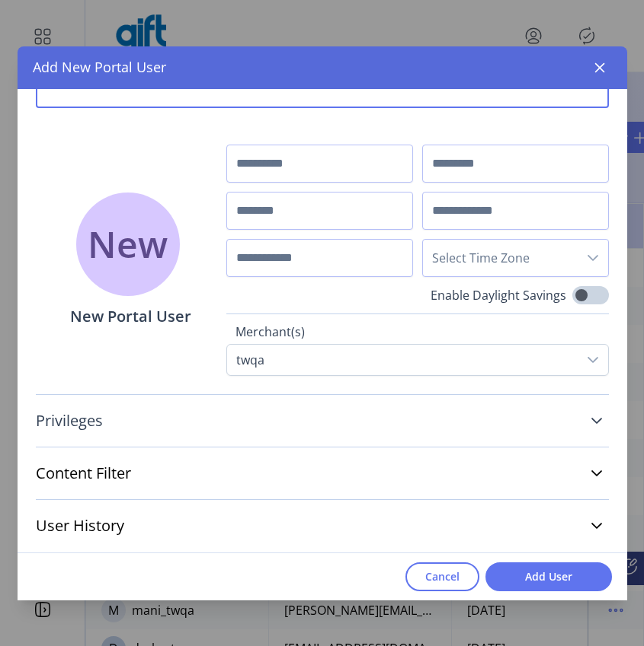 The image size is (644, 646). Describe the element at coordinates (83, 473) in the screenshot. I see `span: Content Filter` at that location.